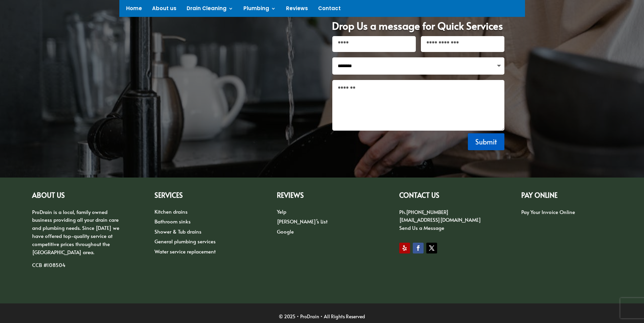 This screenshot has height=323, width=644. Describe the element at coordinates (322, 316) in the screenshot. I see `div: © 2025 • ProDrain • All Rights Reserved` at that location.